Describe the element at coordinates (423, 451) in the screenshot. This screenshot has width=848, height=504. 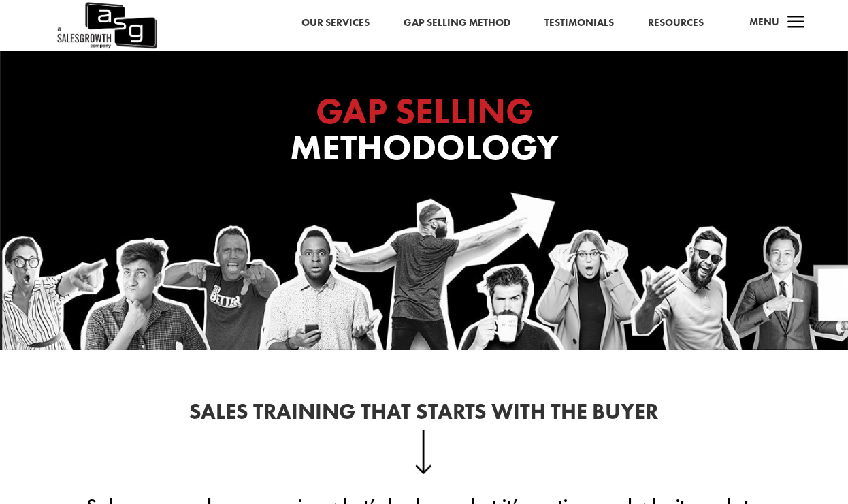
I see `img: down-arrow` at that location.